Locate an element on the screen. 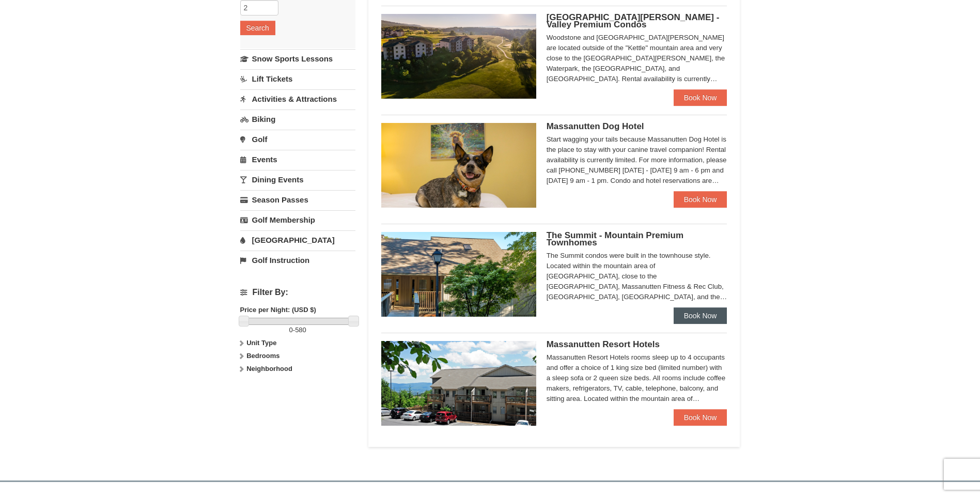 This screenshot has width=980, height=497. a: Golf Membership is located at coordinates (298, 219).